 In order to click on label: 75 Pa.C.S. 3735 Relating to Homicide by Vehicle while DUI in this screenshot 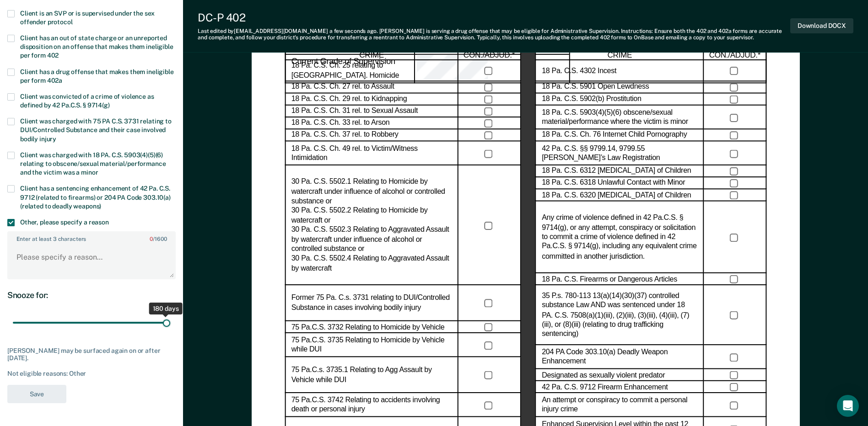, I will do `click(371, 345)`.